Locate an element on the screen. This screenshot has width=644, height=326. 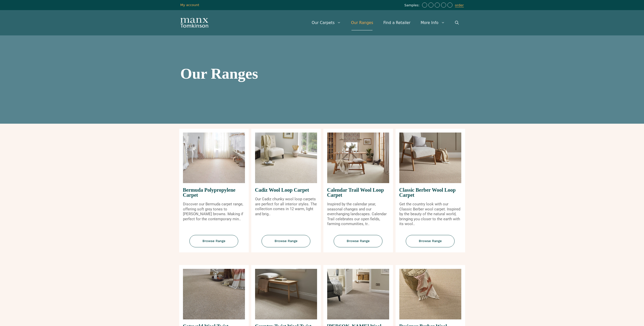
p: Inspired by the calendar year, seasonal changes and our everchanging landscapes. Calendar Trail c... is located at coordinates (359, 214).